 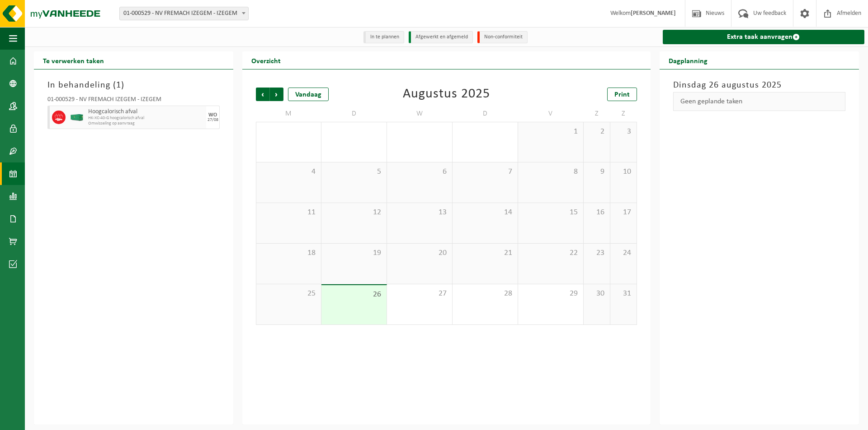 What do you see at coordinates (288, 213) in the screenshot?
I see `span: 11` at bounding box center [288, 213].